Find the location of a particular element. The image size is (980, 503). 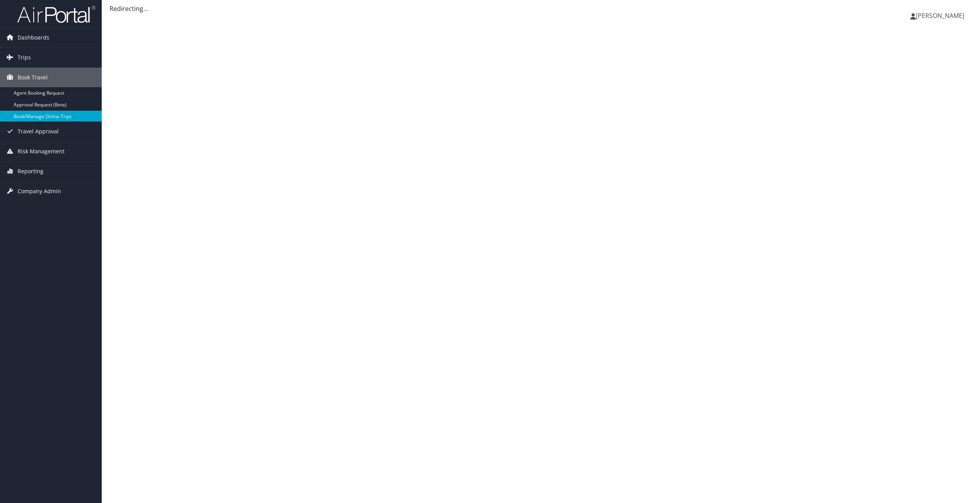

span: Travel Approval is located at coordinates (38, 131).